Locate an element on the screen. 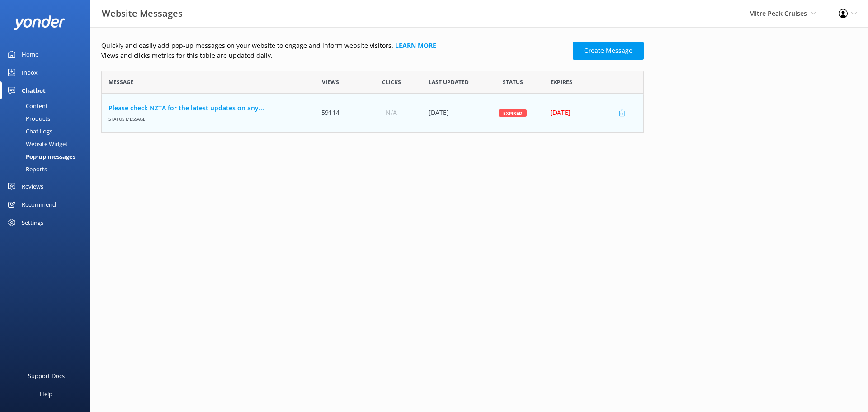 This screenshot has height=412, width=868. a: Content is located at coordinates (48, 106).